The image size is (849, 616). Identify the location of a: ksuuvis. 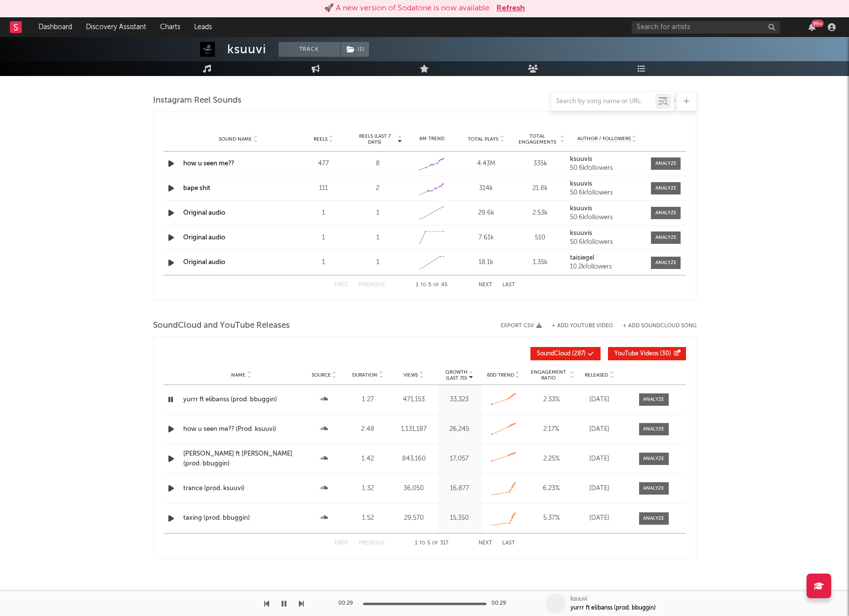
(607, 160).